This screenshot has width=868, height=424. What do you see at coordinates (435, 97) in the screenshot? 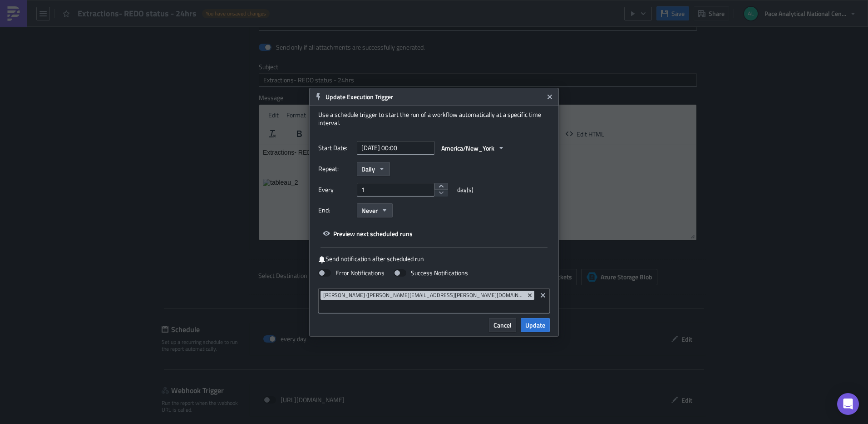
I see `h6: Update Execution Trigger` at bounding box center [435, 97].